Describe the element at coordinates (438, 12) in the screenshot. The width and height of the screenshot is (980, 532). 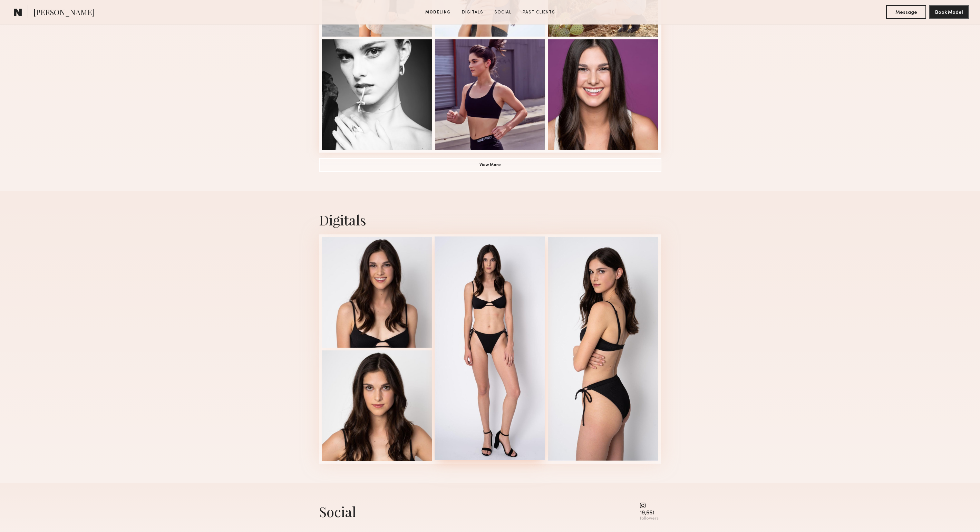
I see `a: Modeling` at that location.